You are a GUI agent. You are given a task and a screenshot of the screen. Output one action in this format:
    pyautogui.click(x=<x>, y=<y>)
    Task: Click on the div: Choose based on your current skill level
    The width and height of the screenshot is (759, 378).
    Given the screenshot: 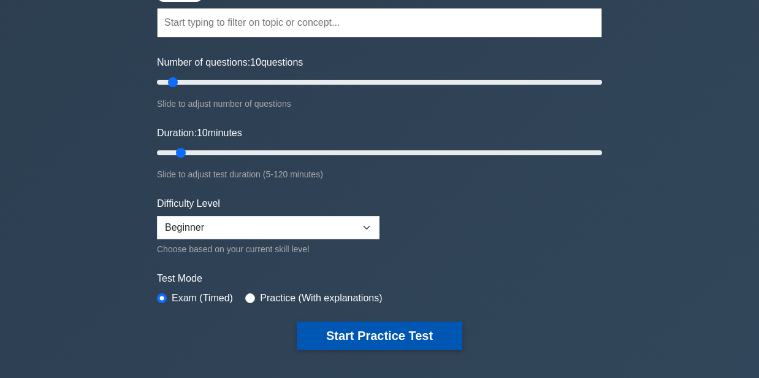 What is the action you would take?
    pyautogui.click(x=268, y=249)
    